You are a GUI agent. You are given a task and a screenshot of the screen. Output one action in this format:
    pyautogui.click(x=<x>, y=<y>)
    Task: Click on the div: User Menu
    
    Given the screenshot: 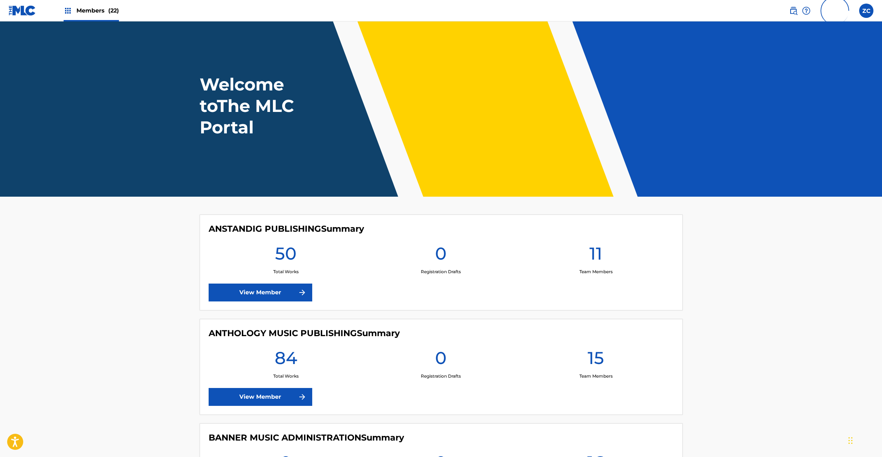 What is the action you would take?
    pyautogui.click(x=867, y=11)
    